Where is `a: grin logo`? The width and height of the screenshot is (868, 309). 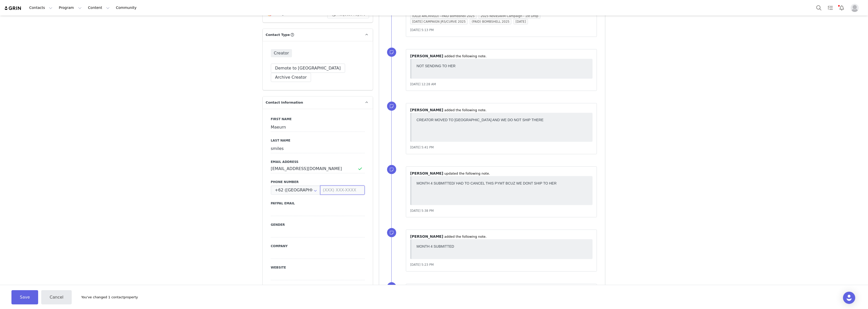 a: grin logo is located at coordinates (13, 8).